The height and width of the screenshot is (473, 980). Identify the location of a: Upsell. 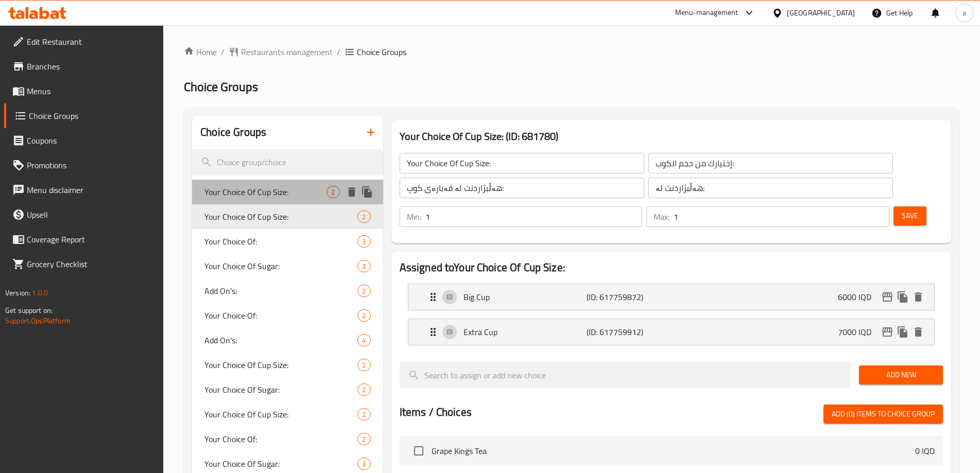
(84, 215).